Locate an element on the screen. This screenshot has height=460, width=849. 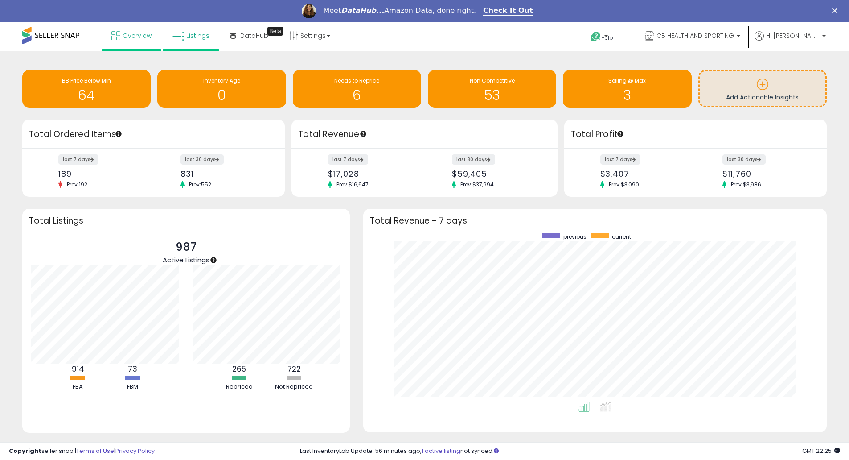
span: Listings is located at coordinates (198, 36).